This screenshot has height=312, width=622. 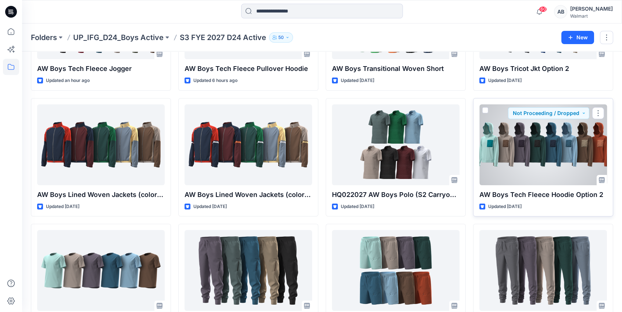 I want to click on p: UP_IFG_D24_Boys Active, so click(x=118, y=37).